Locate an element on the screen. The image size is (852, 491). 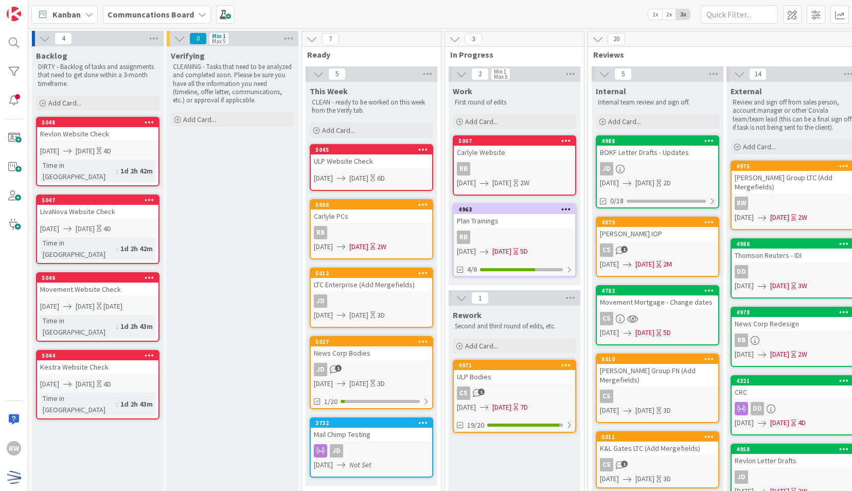
div: 5D is located at coordinates (524, 251).